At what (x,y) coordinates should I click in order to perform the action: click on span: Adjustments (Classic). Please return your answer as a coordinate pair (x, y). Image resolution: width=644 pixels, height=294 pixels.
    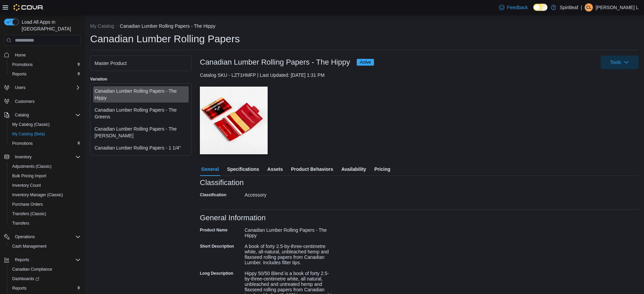
    Looking at the image, I should click on (32, 167).